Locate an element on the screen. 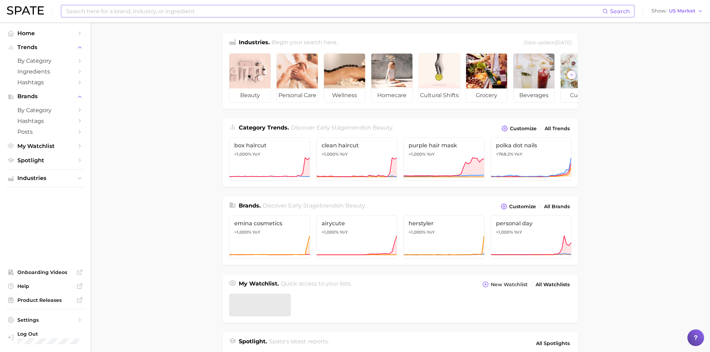 The image size is (710, 352). h1: Spotlight. is located at coordinates (253, 343).